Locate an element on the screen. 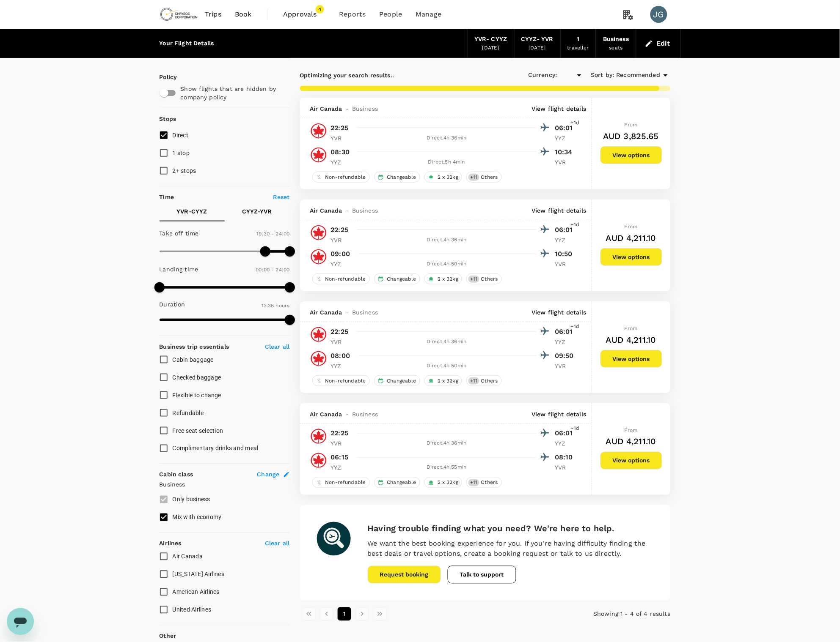  p: 08:10 is located at coordinates (565, 458).